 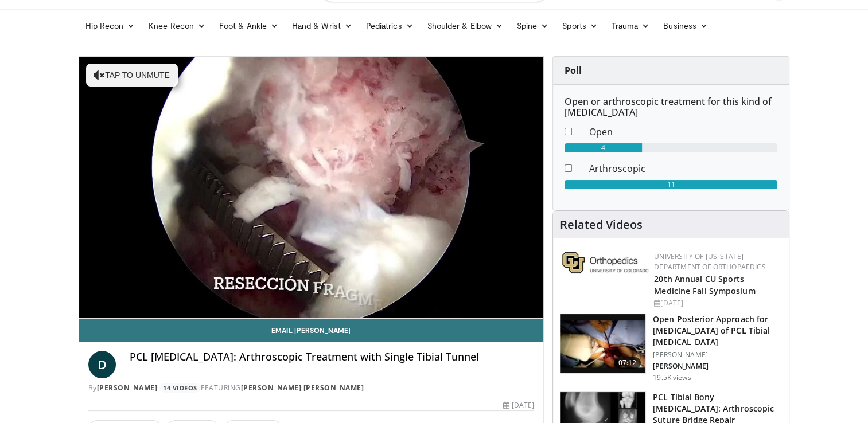 What do you see at coordinates (102, 365) in the screenshot?
I see `a: D` at bounding box center [102, 365].